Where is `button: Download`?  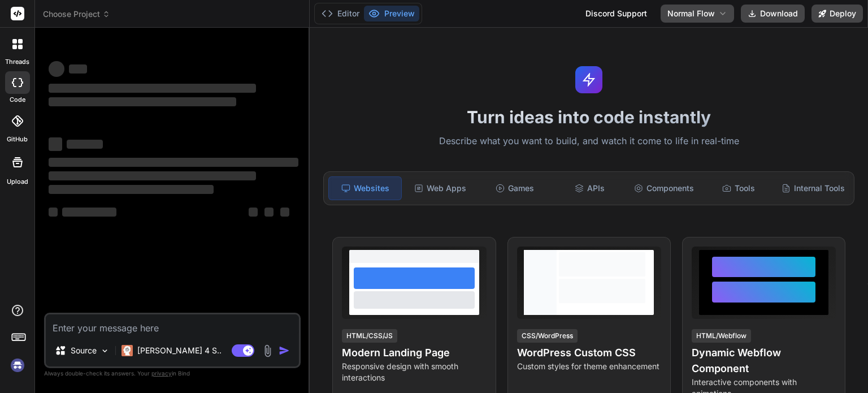 button: Download is located at coordinates (773, 14).